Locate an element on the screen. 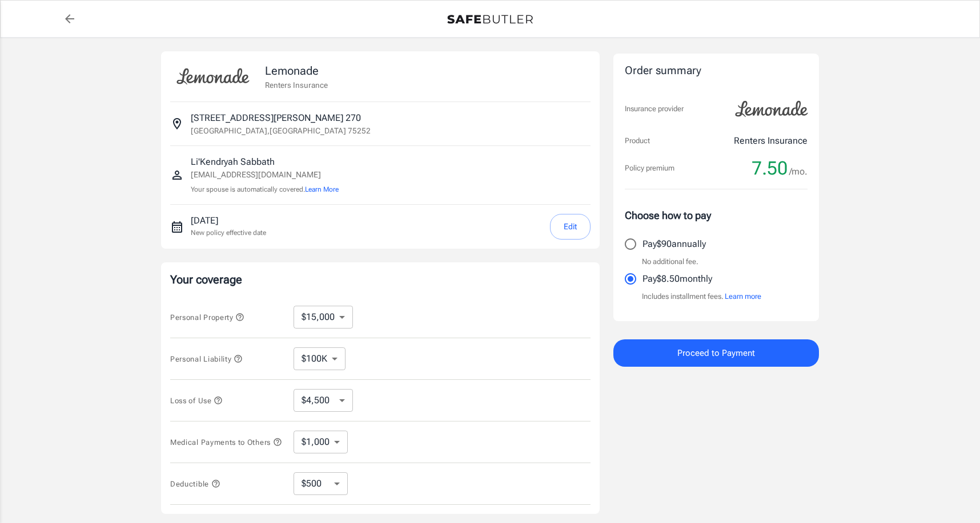 This screenshot has width=980, height=523. span: Medical Payments to Others is located at coordinates (226, 442).